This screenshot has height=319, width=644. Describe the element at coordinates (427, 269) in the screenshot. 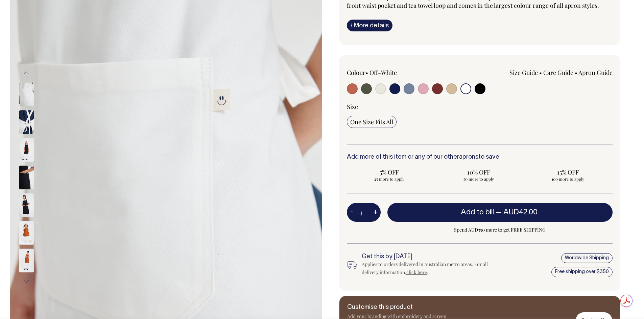

I see `div: Applies to orders delivered in Australian metro areas. For all delivery information, .` at that location.